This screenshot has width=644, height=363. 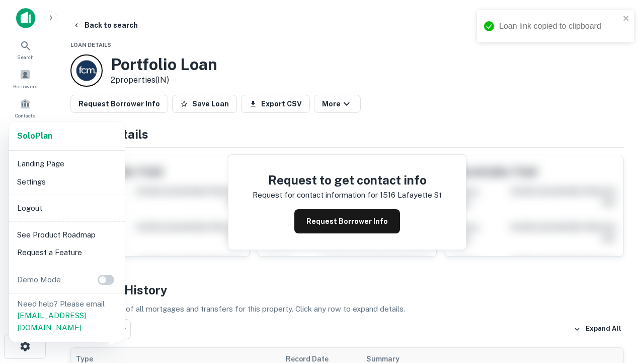 What do you see at coordinates (67, 163) in the screenshot?
I see `li: Landing Page` at bounding box center [67, 163].